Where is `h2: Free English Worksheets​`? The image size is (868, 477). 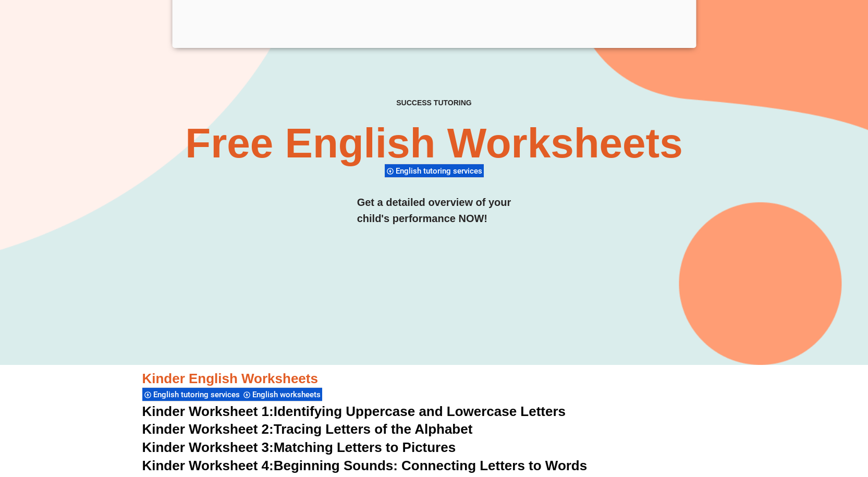
h2: Free English Worksheets​ is located at coordinates (434, 143).